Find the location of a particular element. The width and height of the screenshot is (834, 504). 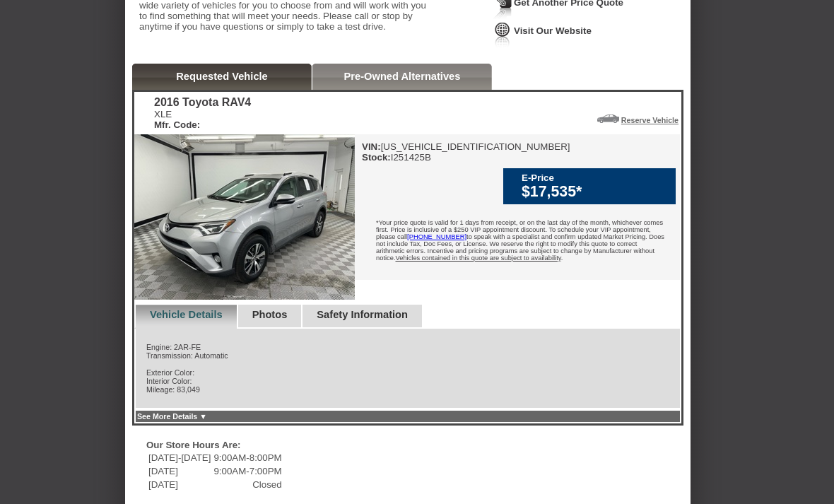

div: *Your price quote is valid for 1 days from receipt, or on the last day of the month, whichever co... is located at coordinates (517, 242).